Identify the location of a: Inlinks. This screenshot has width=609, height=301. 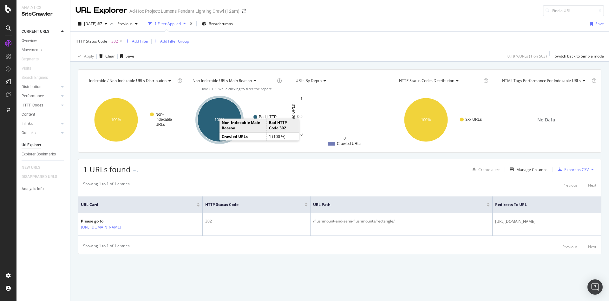
(40, 123).